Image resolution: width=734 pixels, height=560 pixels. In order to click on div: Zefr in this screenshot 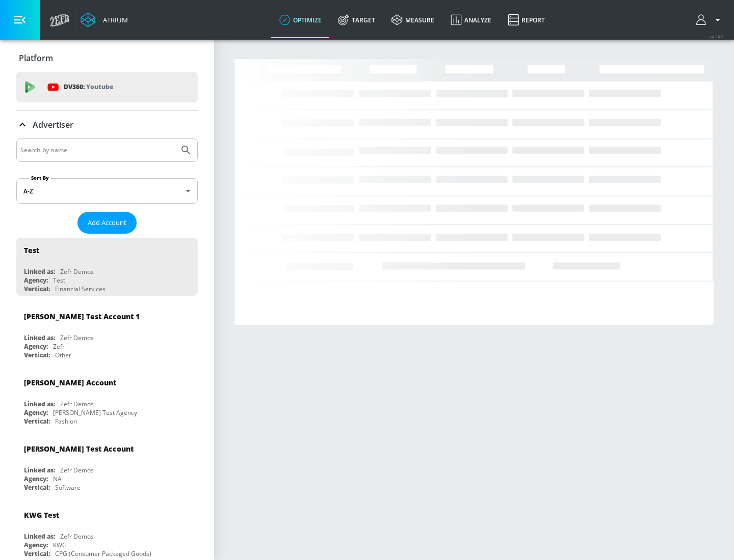, I will do `click(59, 347)`.